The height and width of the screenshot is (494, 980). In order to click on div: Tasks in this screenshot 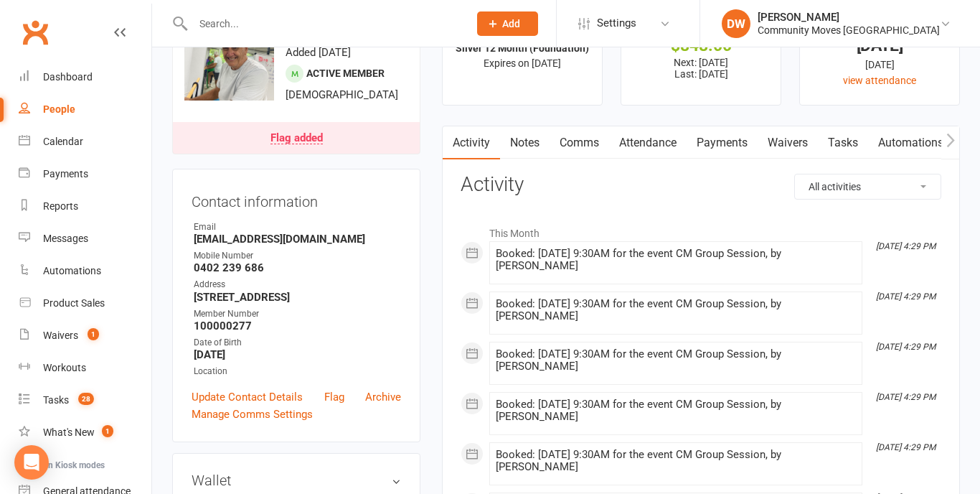, I will do `click(56, 400)`.